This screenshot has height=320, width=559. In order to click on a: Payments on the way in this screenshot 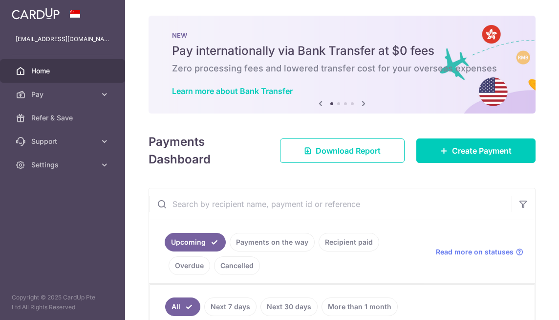, I will do `click(272, 242)`.